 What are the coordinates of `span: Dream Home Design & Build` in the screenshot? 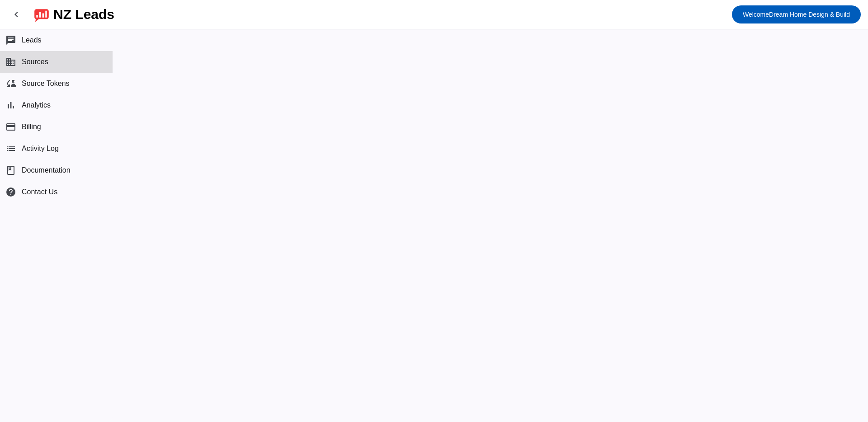 It's located at (796, 14).